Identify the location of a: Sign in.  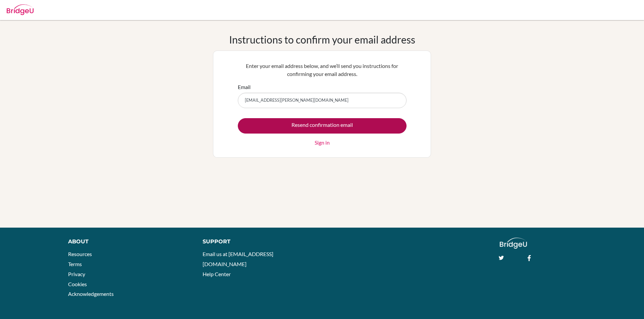
(322, 143).